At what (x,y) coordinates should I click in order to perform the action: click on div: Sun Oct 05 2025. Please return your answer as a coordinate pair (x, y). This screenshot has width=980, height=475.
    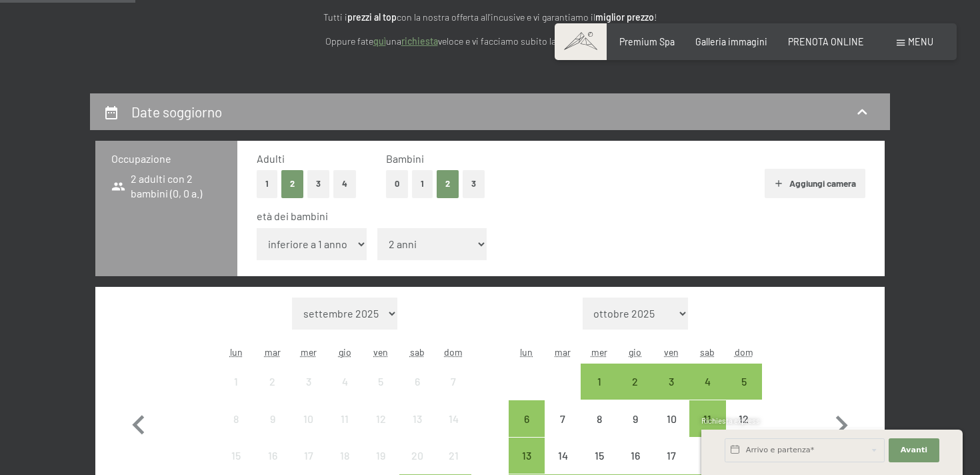
    Looking at the image, I should click on (744, 382).